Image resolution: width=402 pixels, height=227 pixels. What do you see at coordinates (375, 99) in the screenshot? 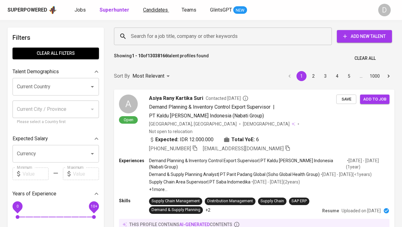
I see `span: Add to job` at bounding box center [375, 99].